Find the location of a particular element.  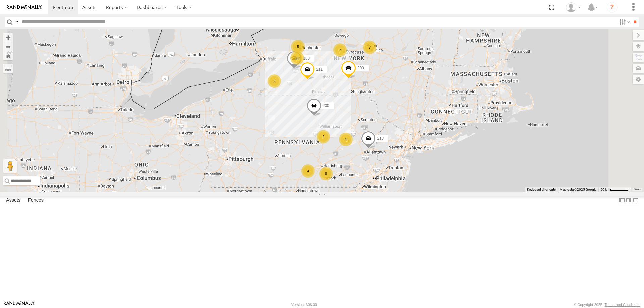

label: Dock Summary Table to the Left is located at coordinates (622, 200).